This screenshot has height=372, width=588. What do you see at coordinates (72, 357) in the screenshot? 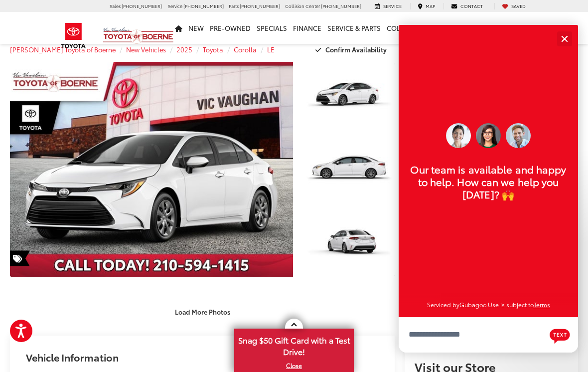
I see `h2: Vehicle Information` at bounding box center [72, 357].